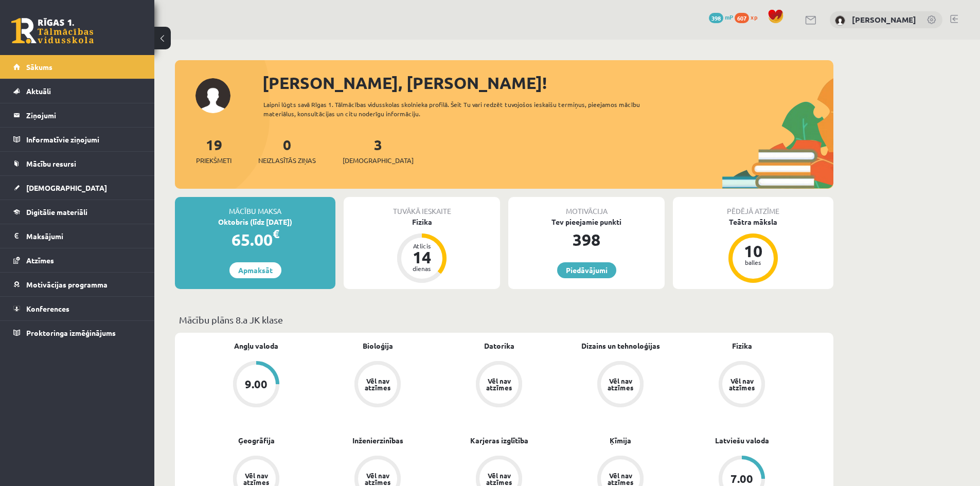 This screenshot has width=980, height=486. What do you see at coordinates (256, 440) in the screenshot?
I see `a: Ģeogrāfija` at bounding box center [256, 440].